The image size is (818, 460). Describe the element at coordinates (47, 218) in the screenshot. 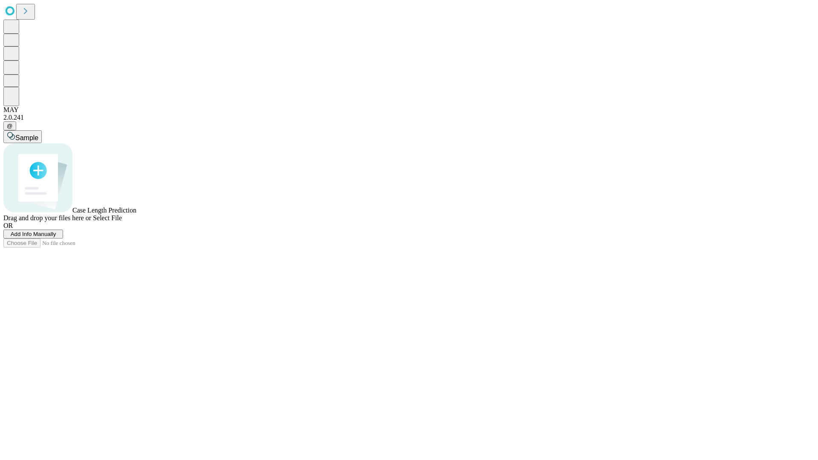

I see `span: Drag and drop your files here or` at that location.